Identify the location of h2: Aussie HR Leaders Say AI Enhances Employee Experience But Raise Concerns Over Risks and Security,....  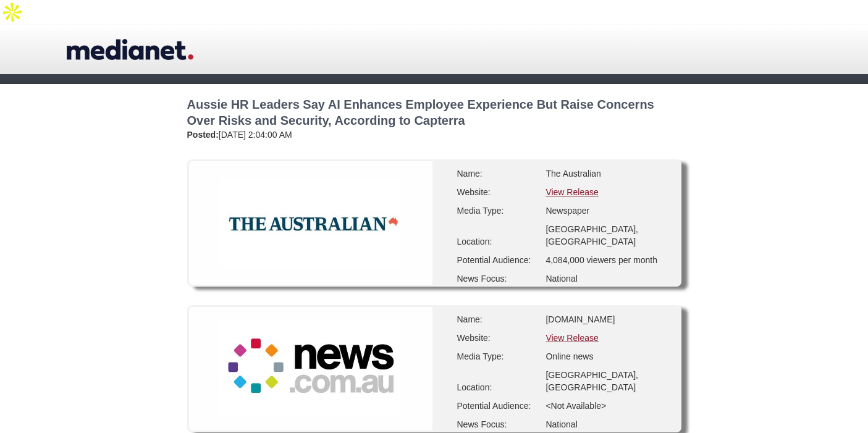
(435, 113).